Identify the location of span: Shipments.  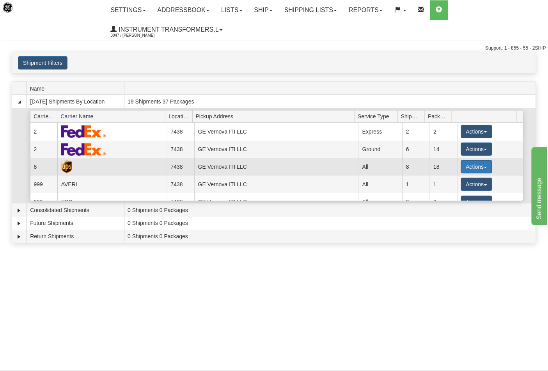
(413, 116).